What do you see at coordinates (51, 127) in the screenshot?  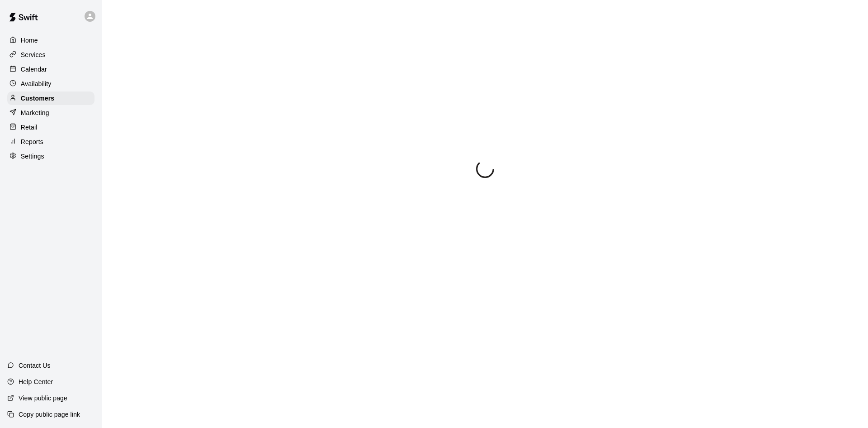 I see `div: Retail` at bounding box center [51, 127].